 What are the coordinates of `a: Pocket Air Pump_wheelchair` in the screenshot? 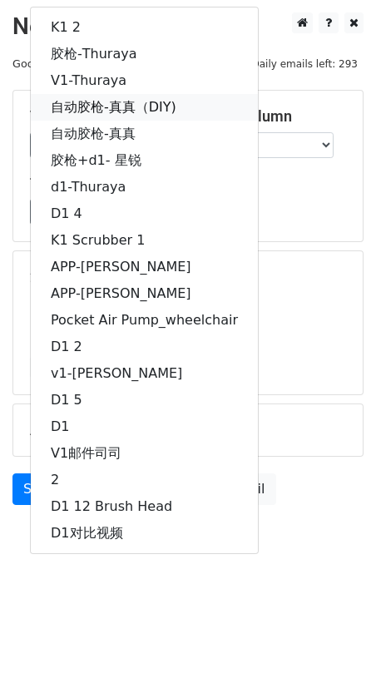 It's located at (144, 320).